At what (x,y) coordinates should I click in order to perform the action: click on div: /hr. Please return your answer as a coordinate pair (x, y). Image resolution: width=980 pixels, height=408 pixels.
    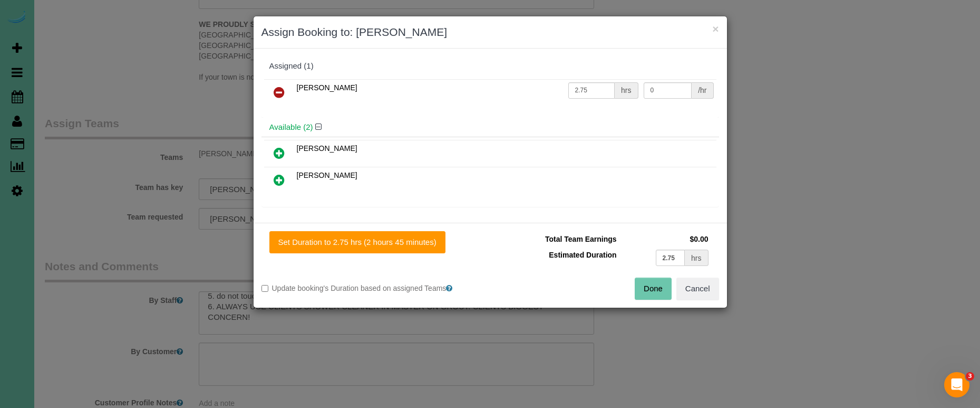
    Looking at the image, I should click on (702, 90).